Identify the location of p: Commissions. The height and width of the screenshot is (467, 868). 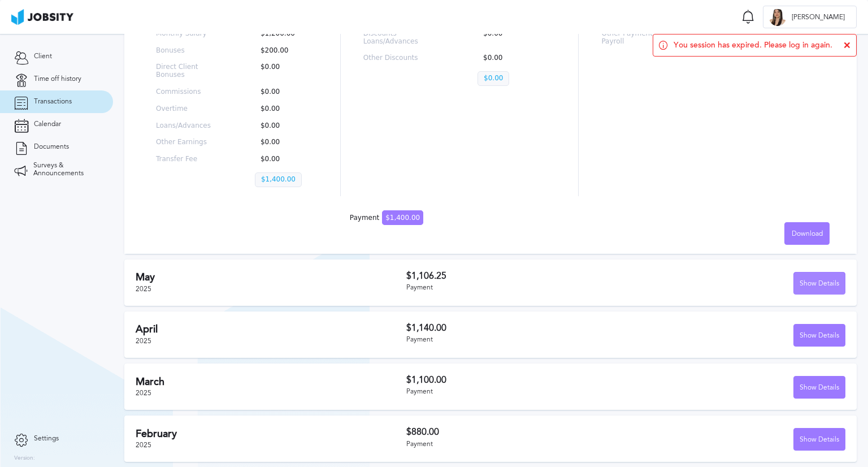
(187, 92).